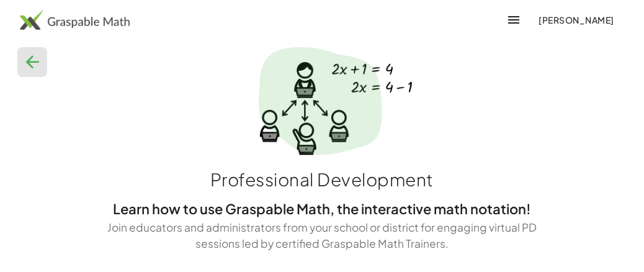  What do you see at coordinates (322, 209) in the screenshot?
I see `p: Learn how to use Graspable Math, the interactive math notation!` at bounding box center [322, 209].